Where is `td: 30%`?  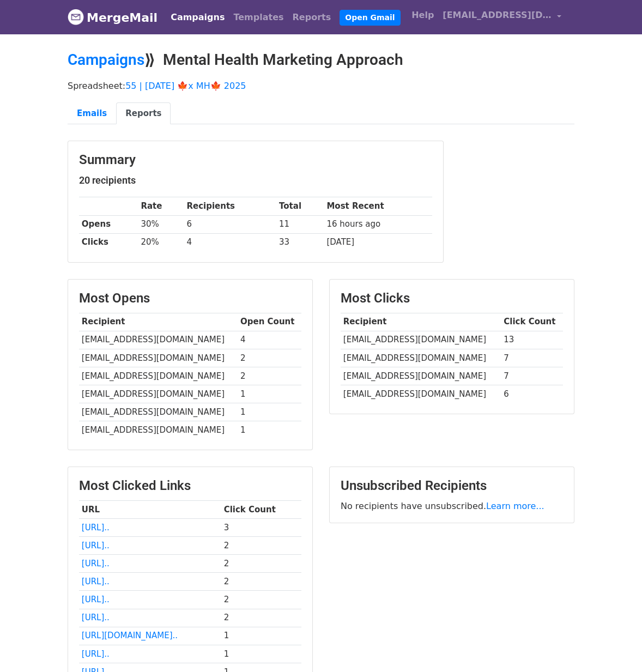
td: 30% is located at coordinates (162, 224).